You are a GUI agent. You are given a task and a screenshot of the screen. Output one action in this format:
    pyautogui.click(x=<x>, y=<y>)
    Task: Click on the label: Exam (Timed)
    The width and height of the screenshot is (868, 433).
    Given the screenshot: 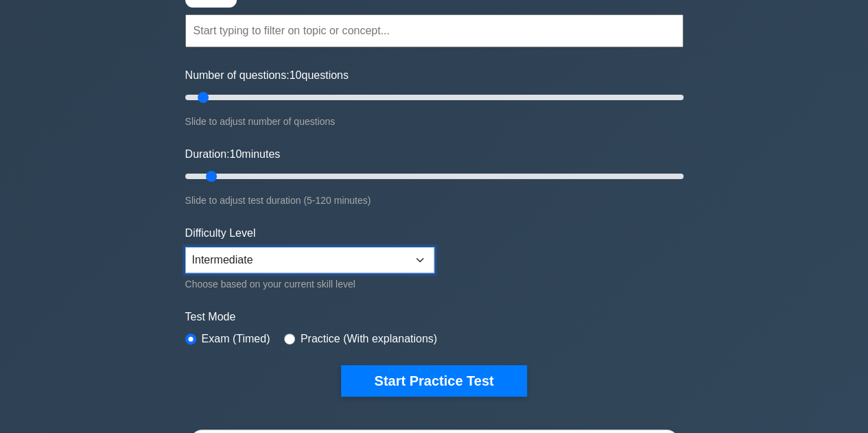 What is the action you would take?
    pyautogui.click(x=236, y=339)
    